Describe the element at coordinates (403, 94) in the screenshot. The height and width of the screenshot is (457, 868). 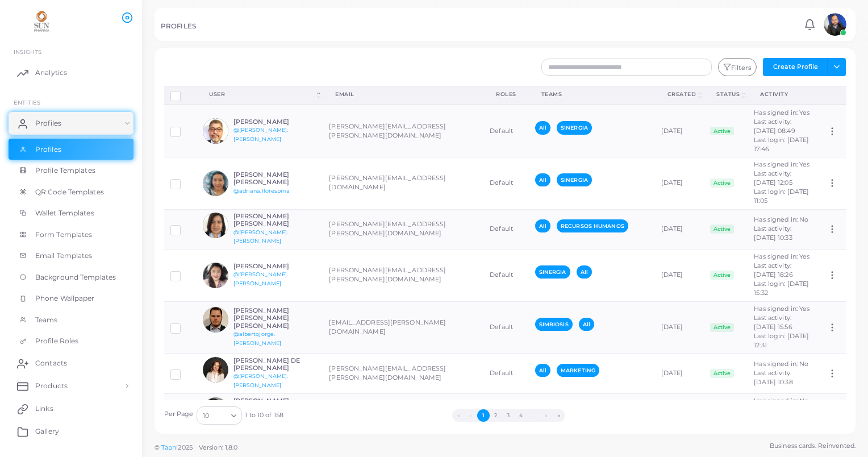
I see `div: Email` at that location.